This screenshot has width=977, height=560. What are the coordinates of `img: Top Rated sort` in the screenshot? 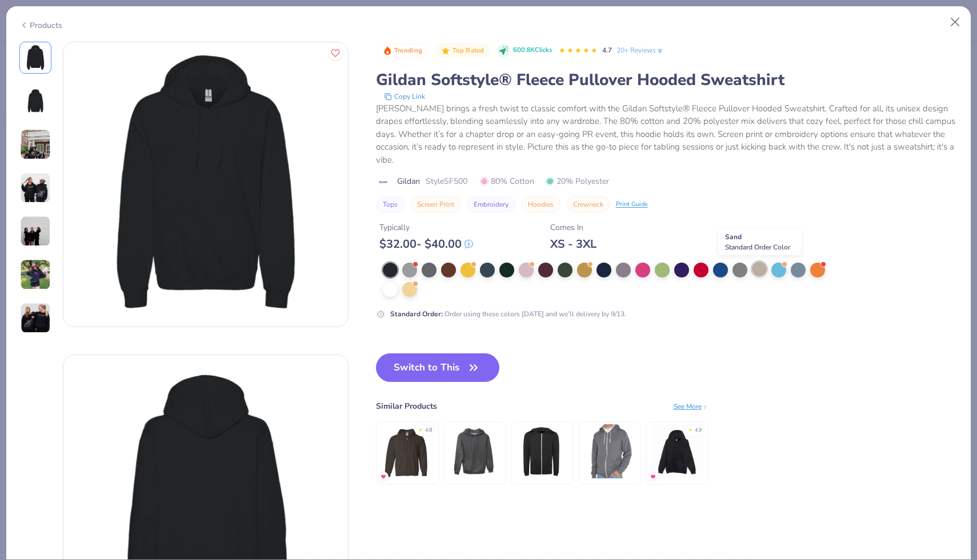 It's located at (446, 51).